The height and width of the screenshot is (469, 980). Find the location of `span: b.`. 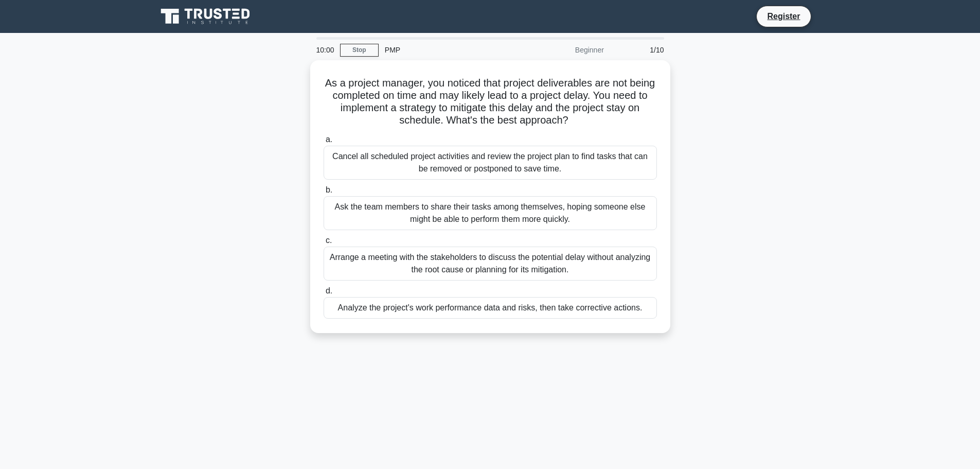

span: b. is located at coordinates (328, 189).